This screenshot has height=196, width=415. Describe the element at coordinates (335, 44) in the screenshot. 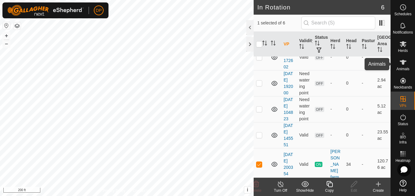

I see `th: Herd` at that location.